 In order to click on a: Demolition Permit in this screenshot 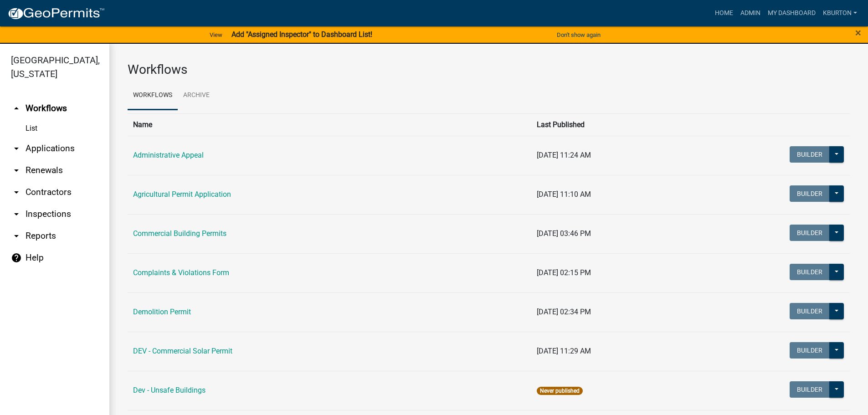, I will do `click(162, 311)`.